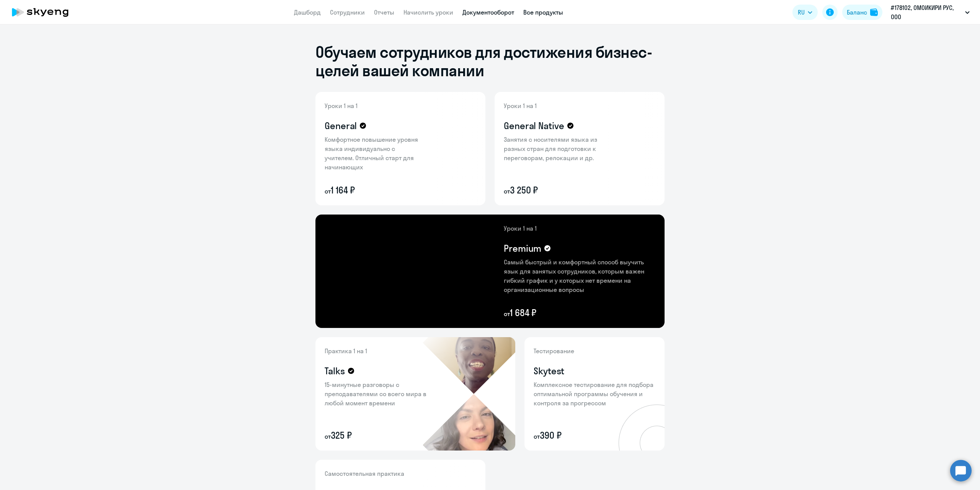  What do you see at coordinates (549, 371) in the screenshot?
I see `h4: Skytest` at bounding box center [549, 371].